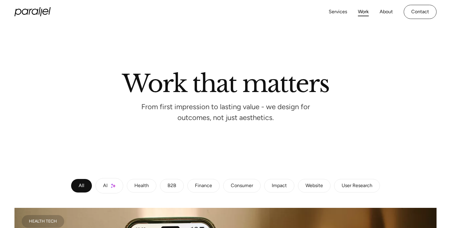  Describe the element at coordinates (420, 12) in the screenshot. I see `a: Contact` at that location.